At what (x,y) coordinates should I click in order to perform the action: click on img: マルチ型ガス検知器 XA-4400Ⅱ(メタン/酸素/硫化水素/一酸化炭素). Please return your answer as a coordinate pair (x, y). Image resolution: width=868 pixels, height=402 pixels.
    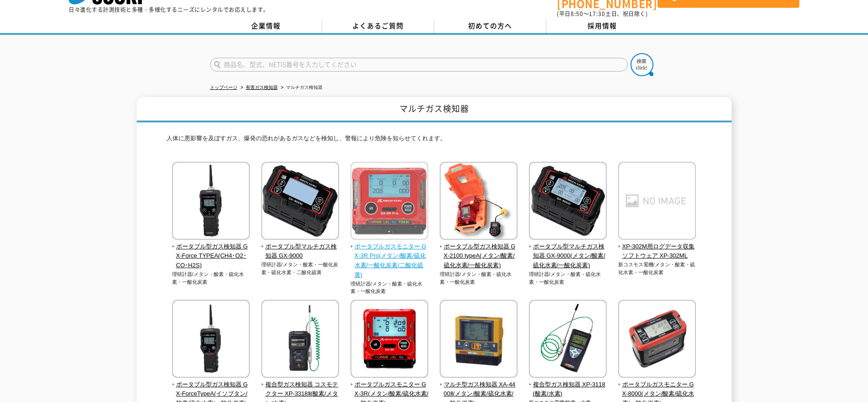
    Looking at the image, I should click on (479, 340).